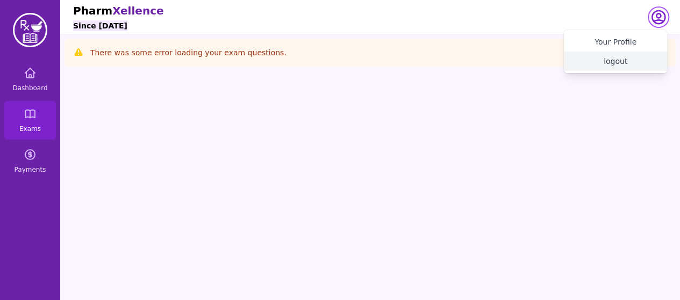 The width and height of the screenshot is (680, 300). Describe the element at coordinates (30, 30) in the screenshot. I see `img: PharmXellence Logo` at that location.